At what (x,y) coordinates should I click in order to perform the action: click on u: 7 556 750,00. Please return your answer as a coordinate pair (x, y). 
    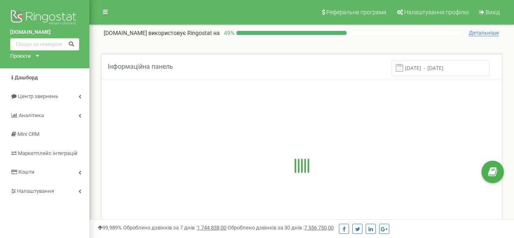
    Looking at the image, I should click on (319, 227).